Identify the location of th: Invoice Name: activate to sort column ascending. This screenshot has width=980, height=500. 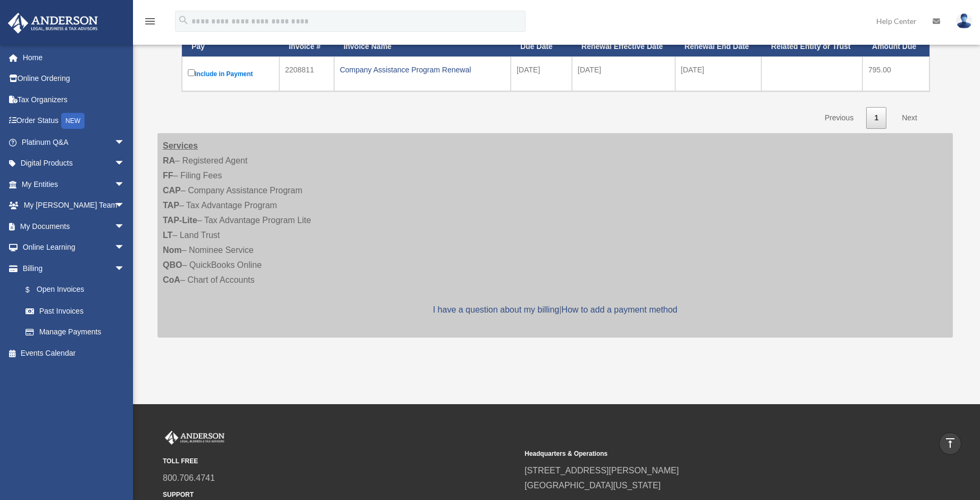
(422, 46).